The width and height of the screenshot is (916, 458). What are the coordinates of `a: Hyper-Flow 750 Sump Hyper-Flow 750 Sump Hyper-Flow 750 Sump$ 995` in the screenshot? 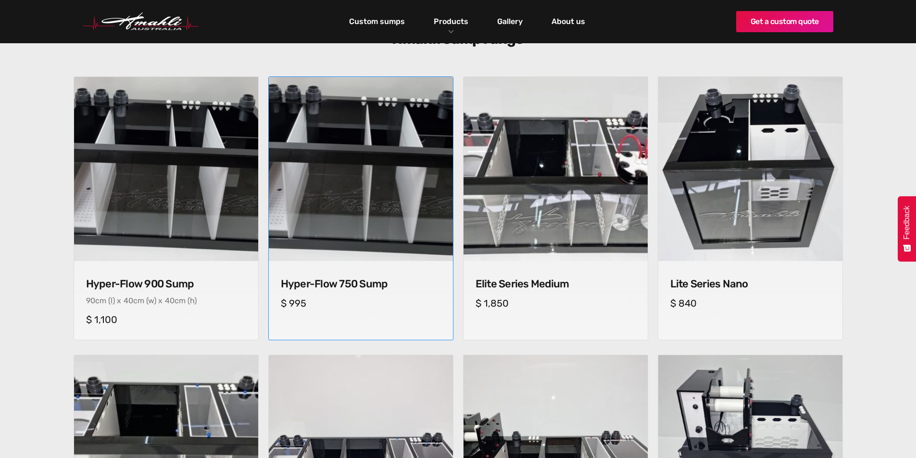 It's located at (360, 208).